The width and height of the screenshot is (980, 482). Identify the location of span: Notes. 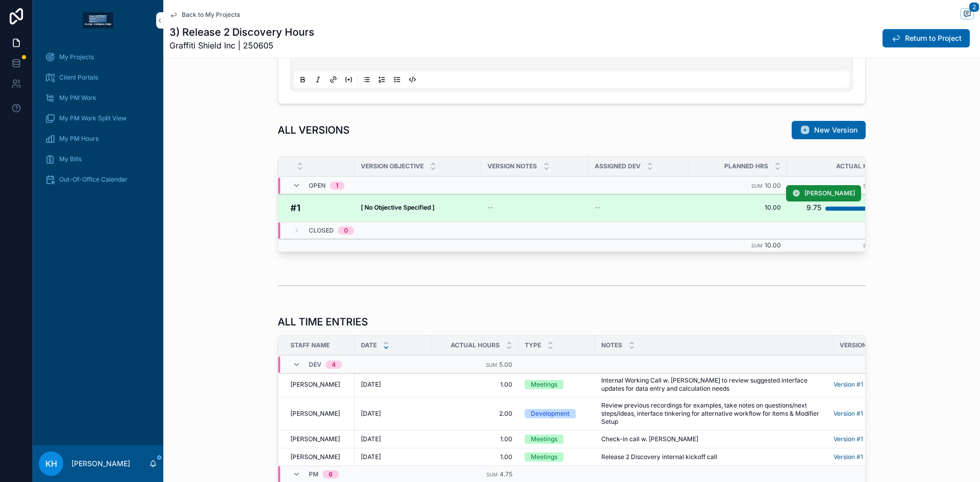
(612, 345).